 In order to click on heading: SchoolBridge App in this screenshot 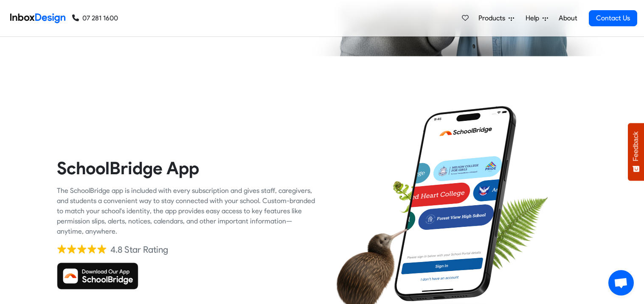, I will do `click(187, 168)`.